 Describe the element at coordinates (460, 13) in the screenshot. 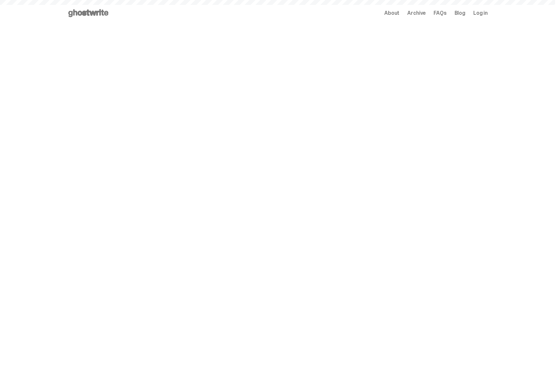

I see `a: Blog` at that location.